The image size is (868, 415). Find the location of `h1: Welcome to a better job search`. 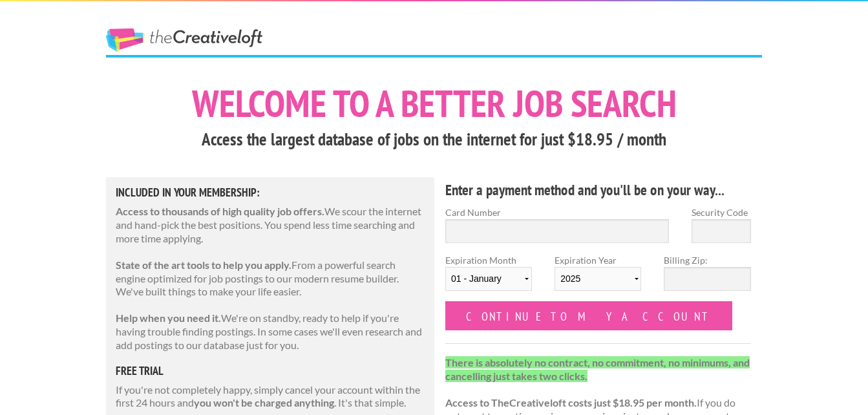

h1: Welcome to a better job search is located at coordinates (434, 104).